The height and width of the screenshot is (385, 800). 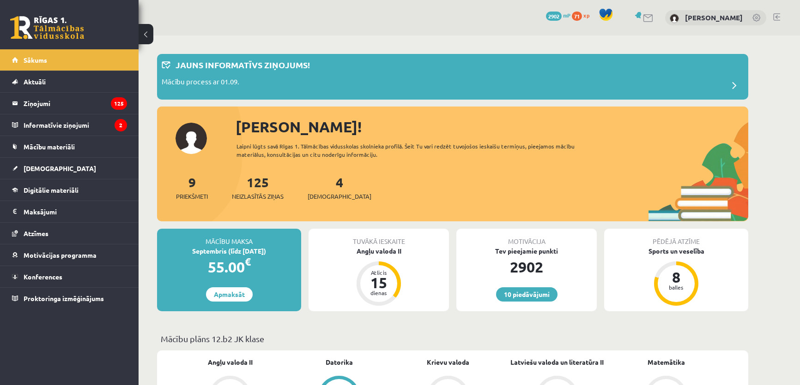 What do you see at coordinates (577, 16) in the screenshot?
I see `span: 71` at bounding box center [577, 16].